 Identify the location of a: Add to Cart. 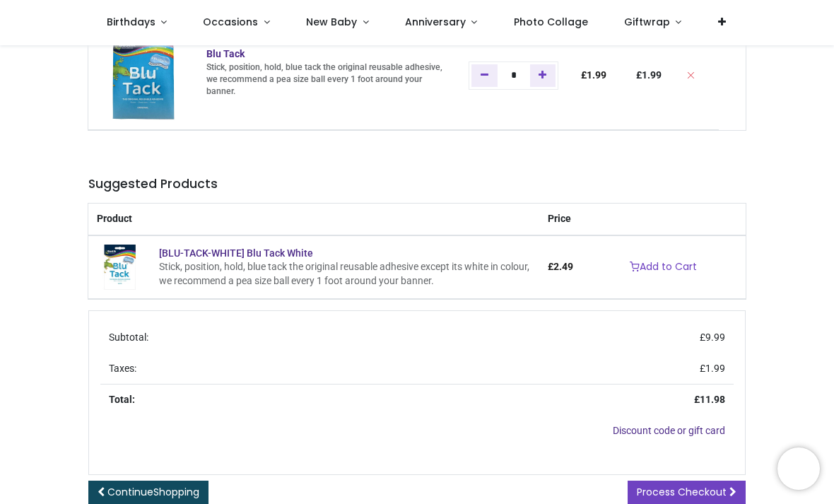
(662, 267).